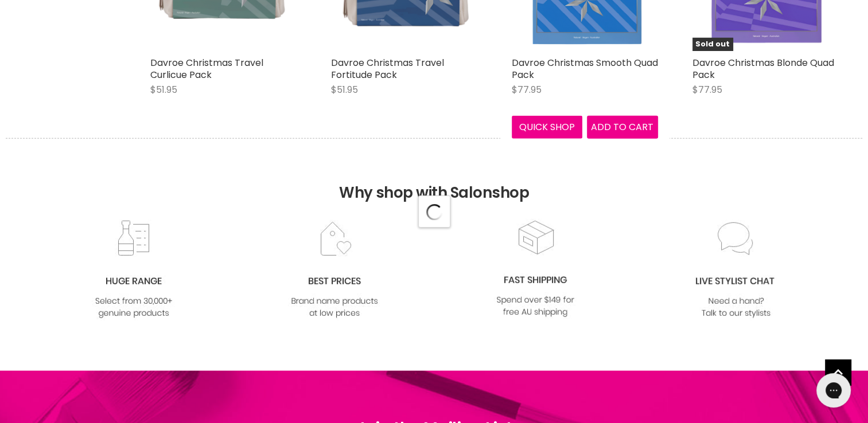  I want to click on a: Davroe Christmas Blonde Quad Pack, so click(763, 69).